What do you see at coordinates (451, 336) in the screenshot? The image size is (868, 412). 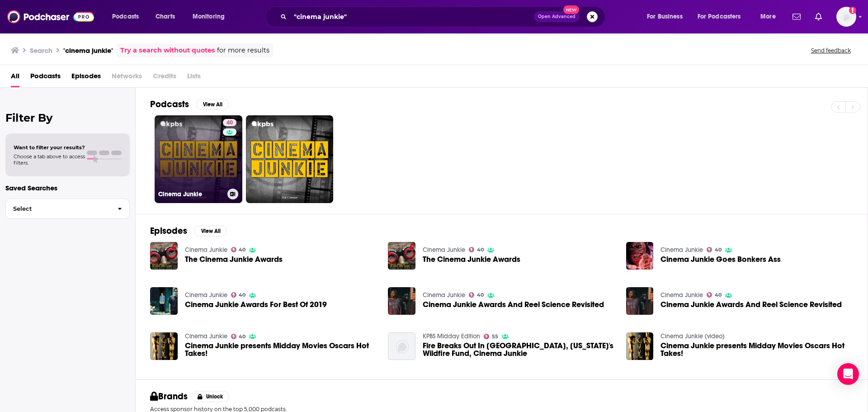 I see `a: KPBS Midday Edition` at bounding box center [451, 336].